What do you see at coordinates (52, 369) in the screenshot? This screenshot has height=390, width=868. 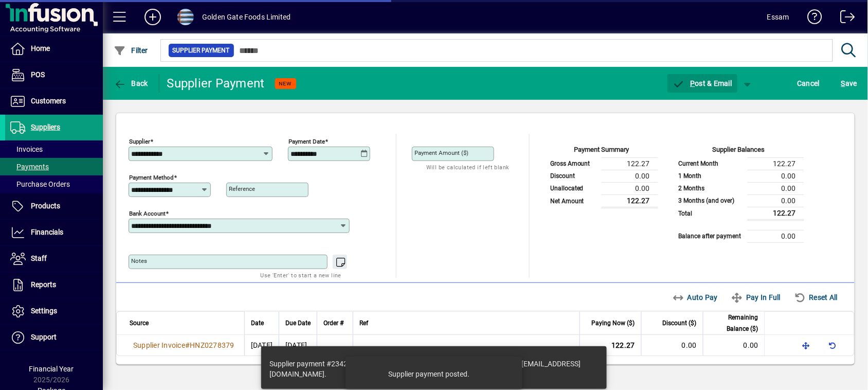 I see `span: Financial Year` at bounding box center [52, 369].